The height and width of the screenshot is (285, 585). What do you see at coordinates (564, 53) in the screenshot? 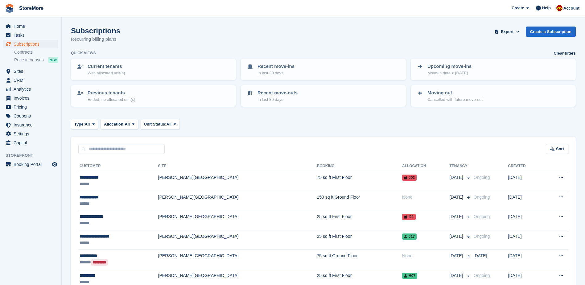
I see `a: Clear filters` at bounding box center [564, 53].